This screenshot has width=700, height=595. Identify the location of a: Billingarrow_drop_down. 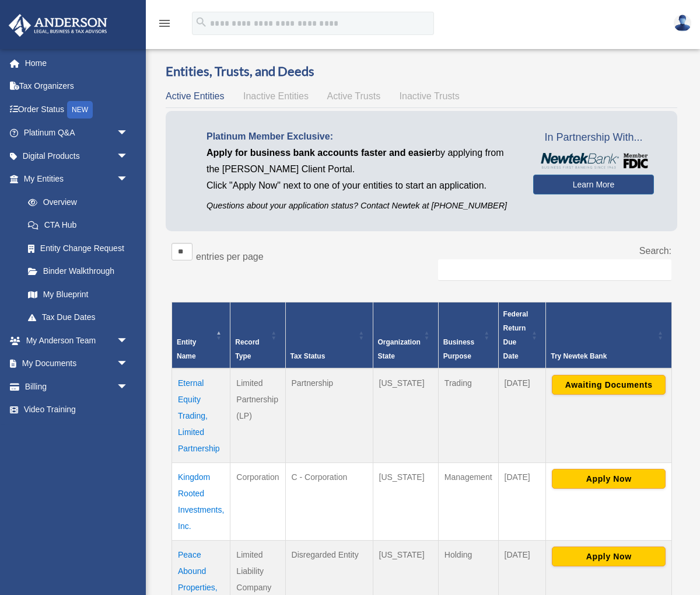
(77, 386).